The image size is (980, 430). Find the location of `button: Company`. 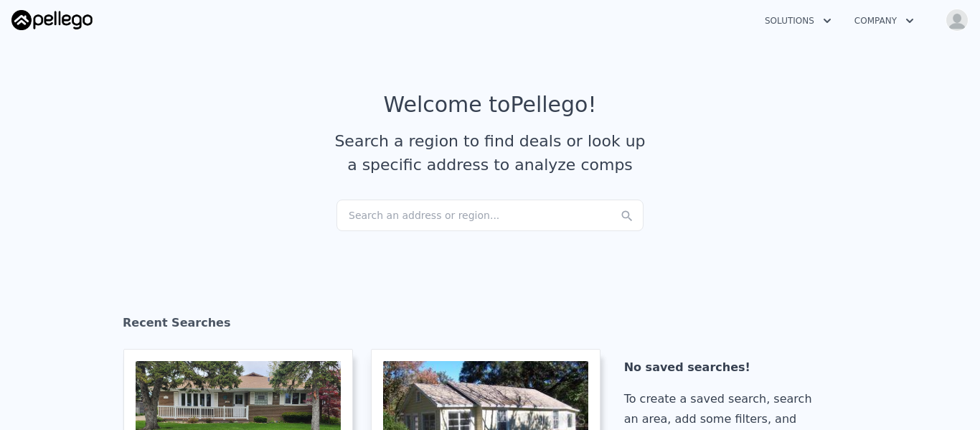

button: Company is located at coordinates (884, 21).